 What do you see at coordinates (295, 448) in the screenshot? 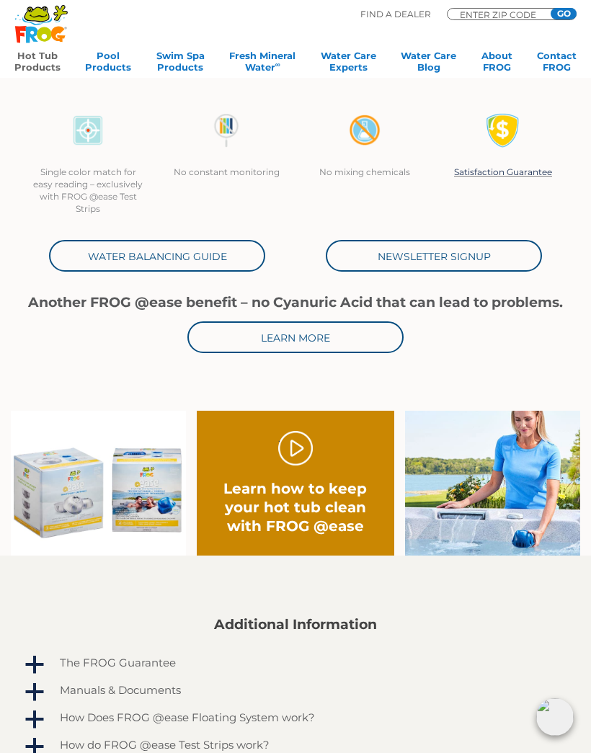
I see `a: Play Video` at bounding box center [295, 448].